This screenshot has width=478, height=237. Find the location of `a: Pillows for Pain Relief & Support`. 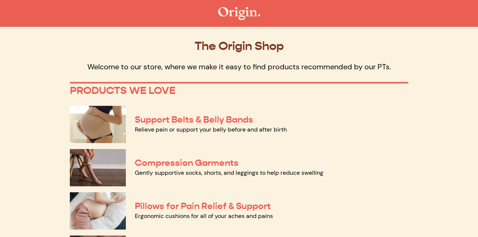

a: Pillows for Pain Relief & Support is located at coordinates (203, 206).